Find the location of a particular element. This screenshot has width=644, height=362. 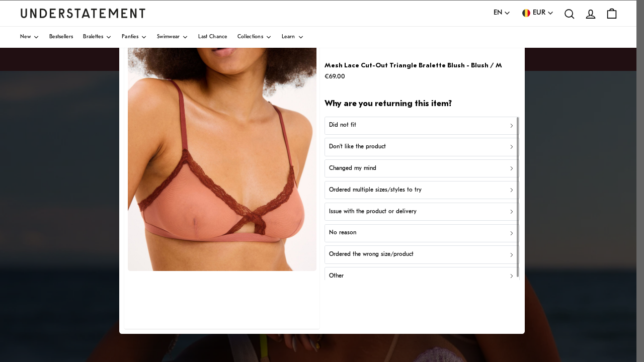

button: EN is located at coordinates (502, 13).